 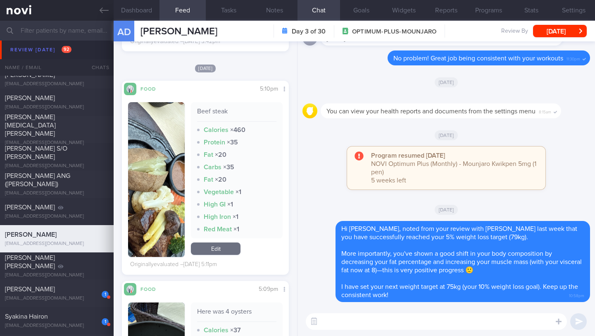 I want to click on span: 10:58pm, so click(x=576, y=294).